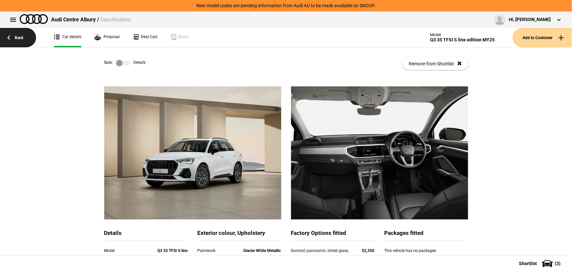 The image size is (572, 272). Describe the element at coordinates (369, 250) in the screenshot. I see `strong: $2,250` at that location.